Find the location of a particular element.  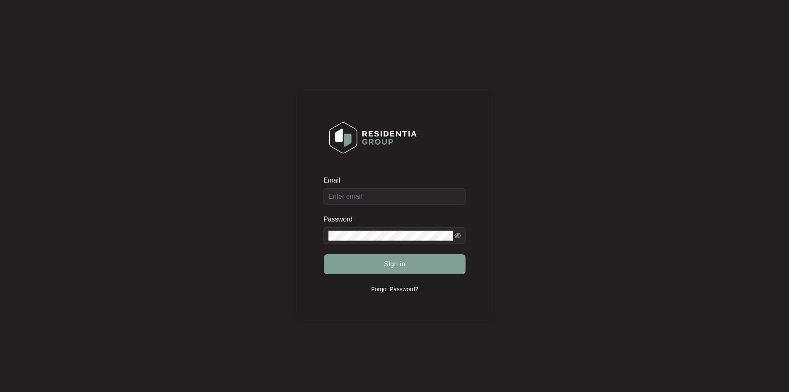

p: Forgot Password? is located at coordinates (395, 289).